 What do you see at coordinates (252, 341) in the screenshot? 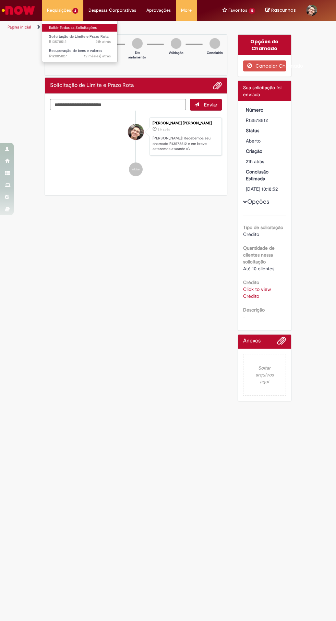
I see `h2: Anexos` at bounding box center [252, 341].